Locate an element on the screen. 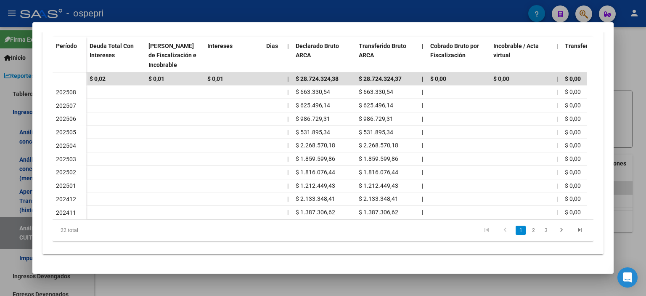 The height and width of the screenshot is (296, 646). span: 202508 is located at coordinates (66, 92).